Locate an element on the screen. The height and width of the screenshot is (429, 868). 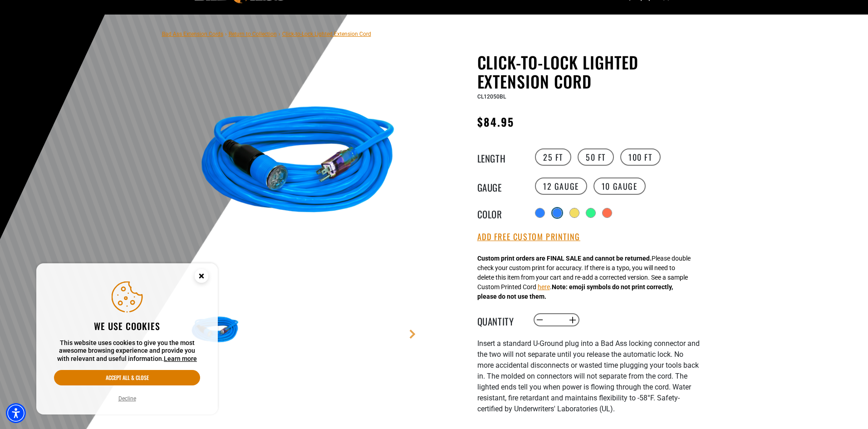
p: This website uses cookies to give you the most awesome browsing experience and provide you with r... is located at coordinates (127, 351).